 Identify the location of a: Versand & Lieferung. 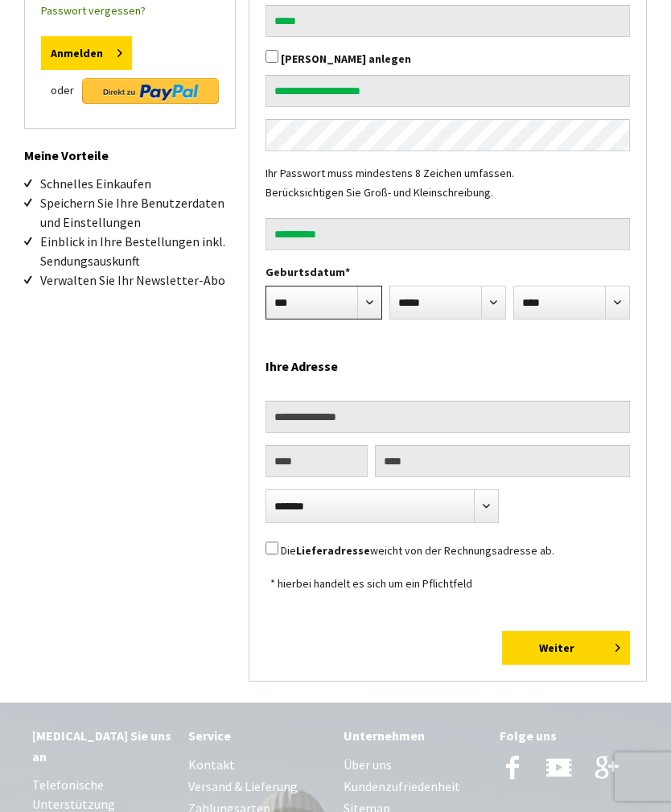
(258, 786).